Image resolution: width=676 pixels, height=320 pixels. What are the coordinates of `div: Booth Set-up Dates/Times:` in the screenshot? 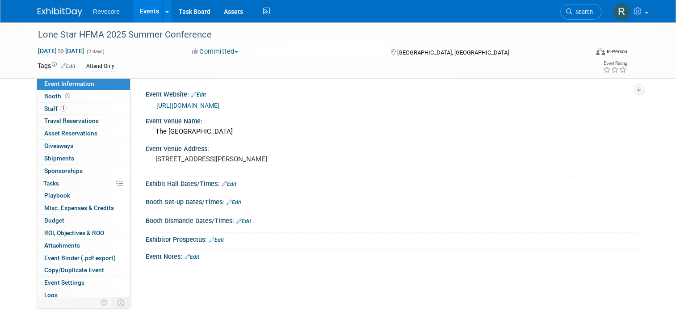 It's located at (392, 201).